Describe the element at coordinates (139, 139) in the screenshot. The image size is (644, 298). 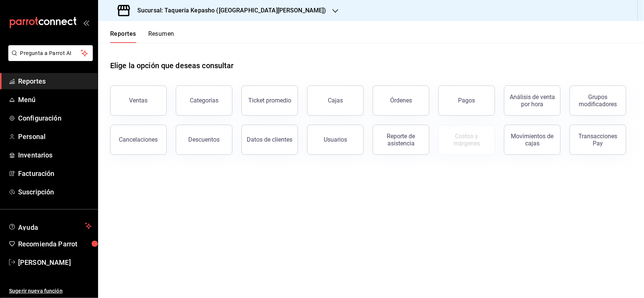
I see `div: Cancelaciones` at that location.